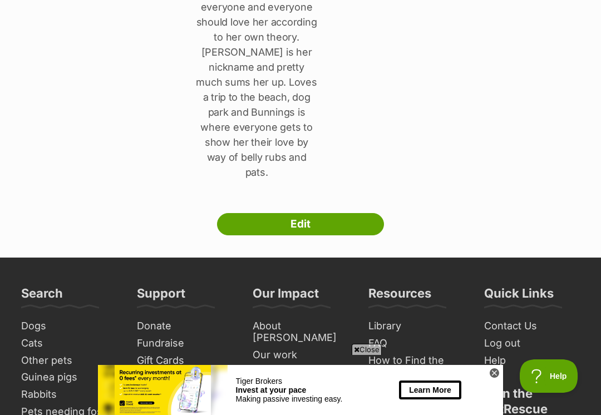 The width and height of the screenshot is (601, 415). What do you see at coordinates (69, 394) in the screenshot?
I see `a: Rabbits` at bounding box center [69, 394].